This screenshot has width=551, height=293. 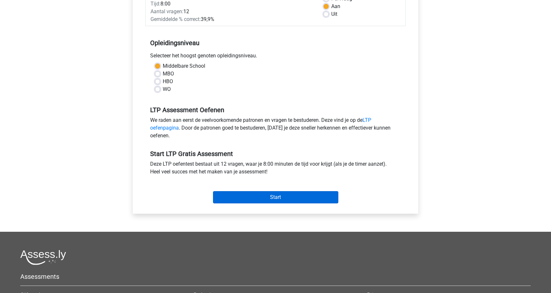 I want to click on input: Start, so click(x=276, y=197).